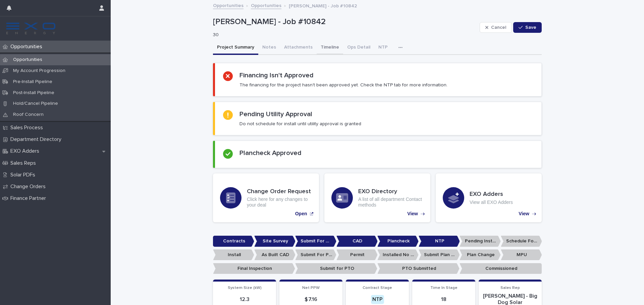  What do you see at coordinates (510, 288) in the screenshot?
I see `span: Sales Rep` at bounding box center [510, 288].